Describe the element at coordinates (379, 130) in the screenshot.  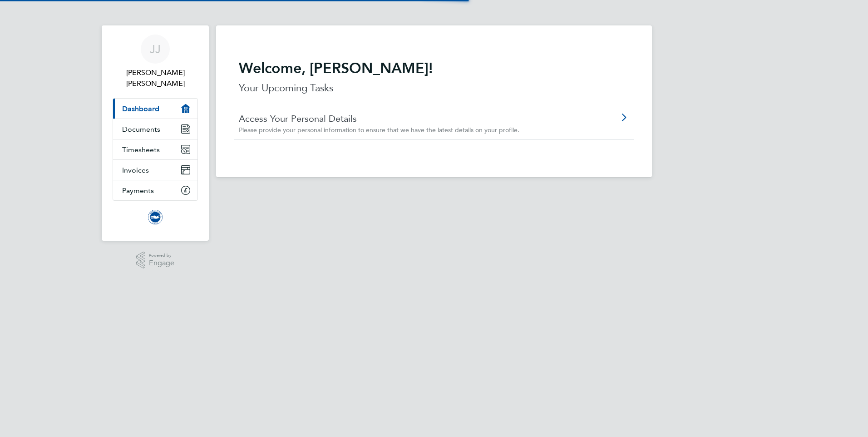
I see `span: Please provide your personal information to ensure that we have the latest details on your profile.` at that location.